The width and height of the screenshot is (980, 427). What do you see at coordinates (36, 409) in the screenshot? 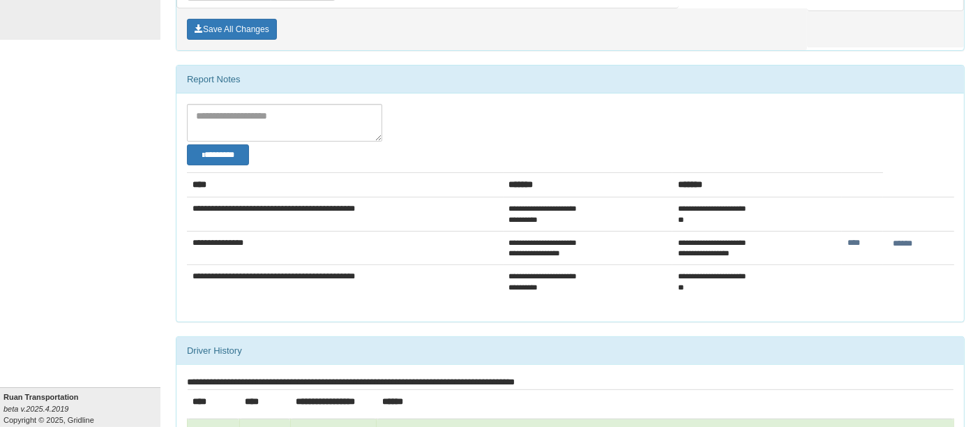
I see `i: beta v.2025.4.2019` at bounding box center [36, 409].